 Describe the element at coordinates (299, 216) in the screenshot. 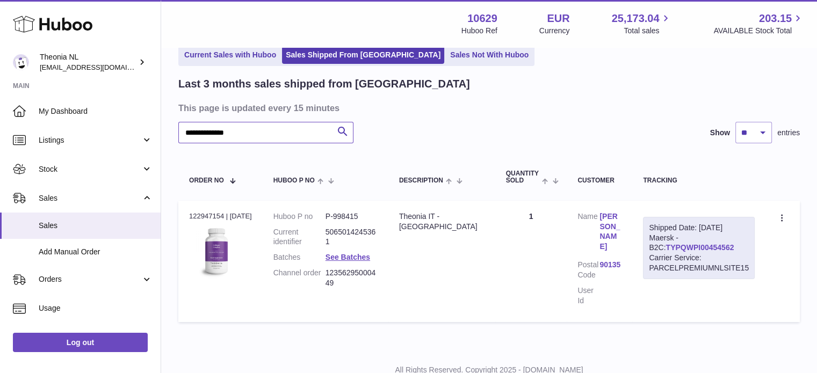

I see `dt: Huboo P no` at that location.